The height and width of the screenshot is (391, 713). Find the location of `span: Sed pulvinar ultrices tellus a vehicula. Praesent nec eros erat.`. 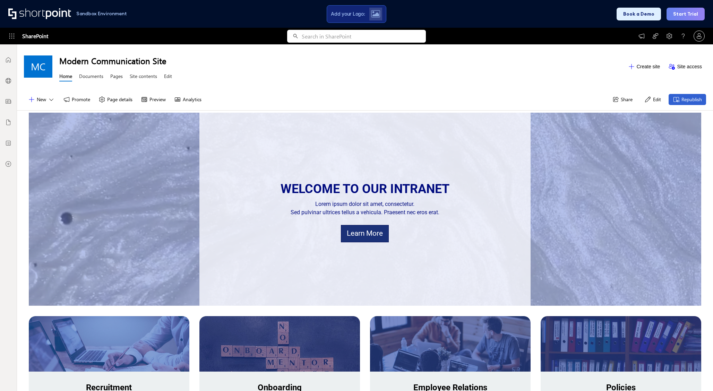

span: Sed pulvinar ultrices tellus a vehicula. Praesent nec eros erat. is located at coordinates (365, 212).